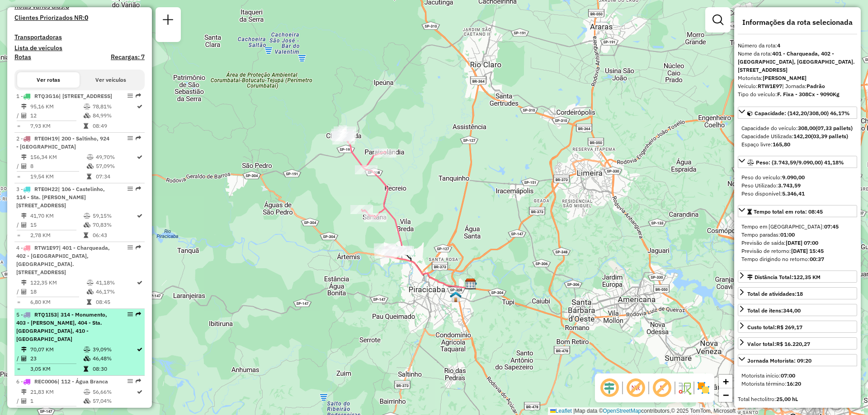 The height and width of the screenshot is (415, 868). Describe the element at coordinates (609, 388) in the screenshot. I see `span: Ocultar deslocamento` at that location.